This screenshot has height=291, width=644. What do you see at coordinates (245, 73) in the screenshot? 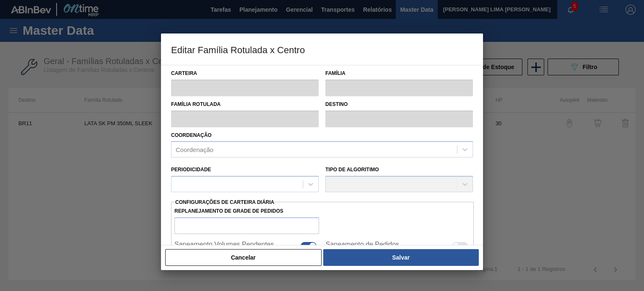
I see `label: Carteira` at bounding box center [245, 73].